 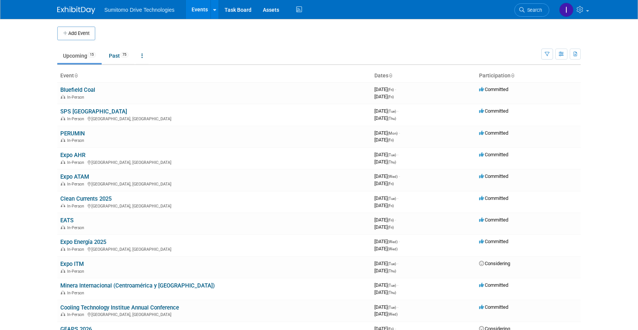 What do you see at coordinates (494, 263) in the screenshot?
I see `span: Considering` at bounding box center [494, 263].